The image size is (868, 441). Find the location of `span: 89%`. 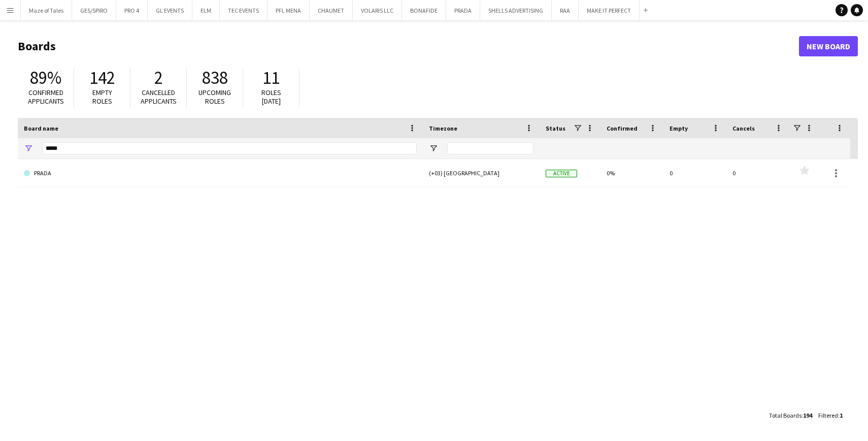

span: 89% is located at coordinates (46, 78).